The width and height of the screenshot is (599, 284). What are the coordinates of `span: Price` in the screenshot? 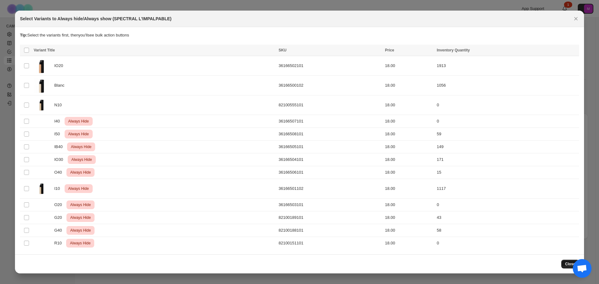 It's located at (389, 50).